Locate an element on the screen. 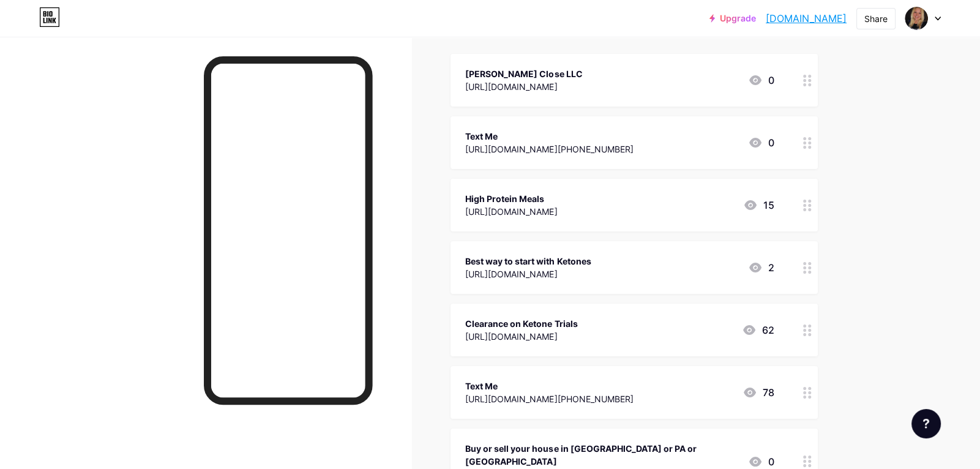 The image size is (980, 469). img: Tanya Close is located at coordinates (917, 18).